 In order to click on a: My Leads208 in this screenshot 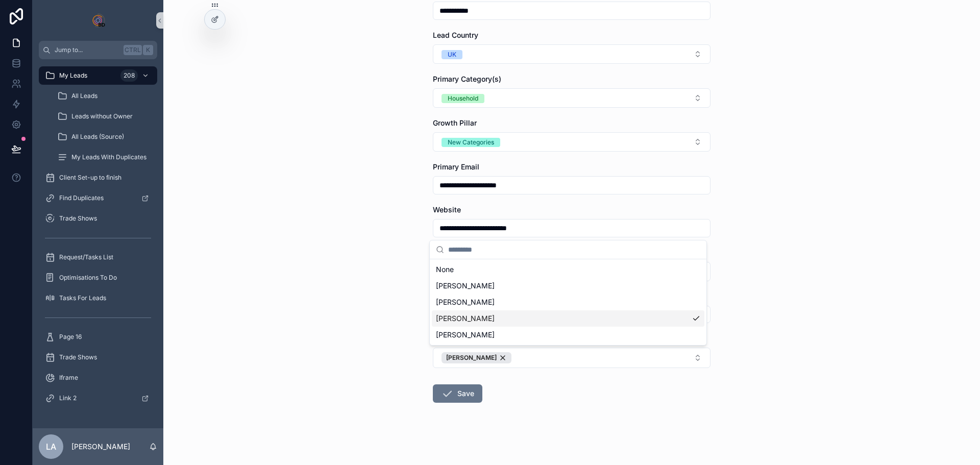, I will do `click(98, 76)`.